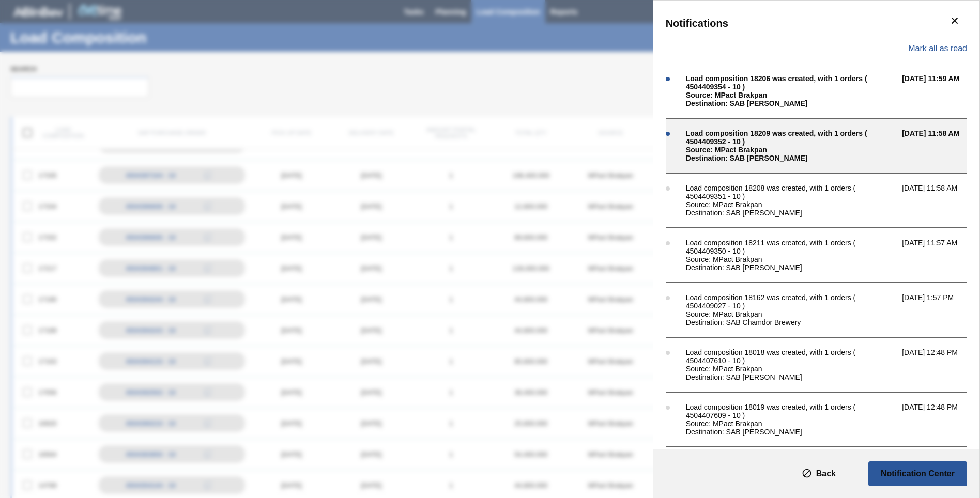 Image resolution: width=980 pixels, height=498 pixels. What do you see at coordinates (791, 137) in the screenshot?
I see `div: Load composition 18209 was created, with 1 orders ( 4504409352 - 10 )` at bounding box center [791, 137].